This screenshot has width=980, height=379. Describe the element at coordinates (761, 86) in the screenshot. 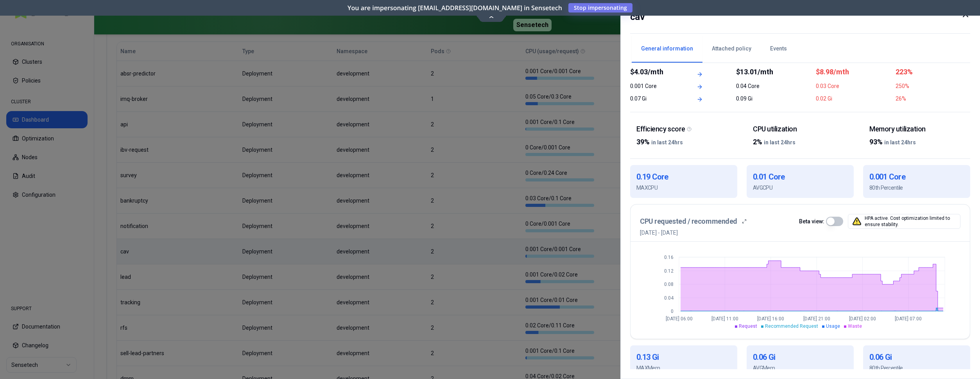

I see `div: 0.04 Core` at that location.